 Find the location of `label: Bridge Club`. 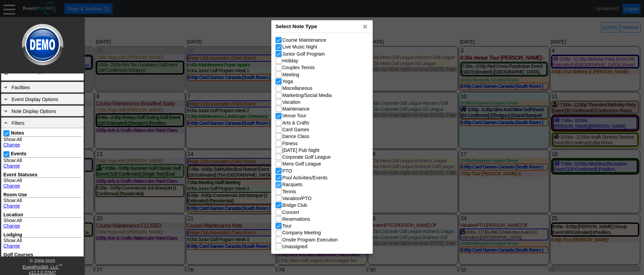

label: Bridge Club is located at coordinates (295, 205).